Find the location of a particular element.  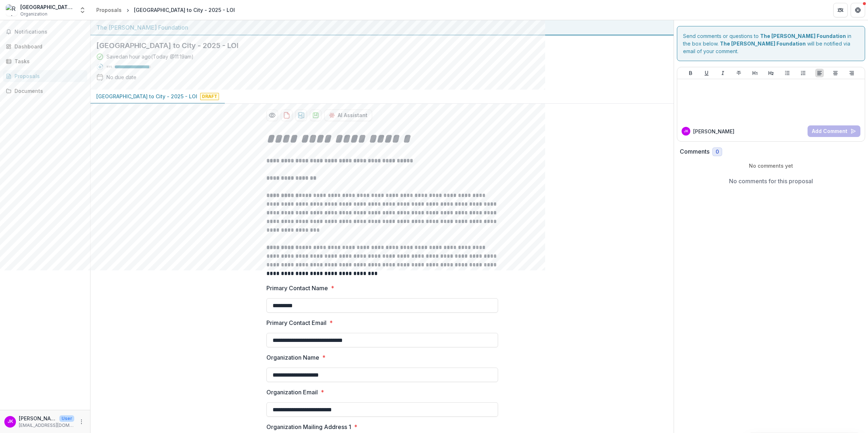

div: Dashboard is located at coordinates (48, 46).